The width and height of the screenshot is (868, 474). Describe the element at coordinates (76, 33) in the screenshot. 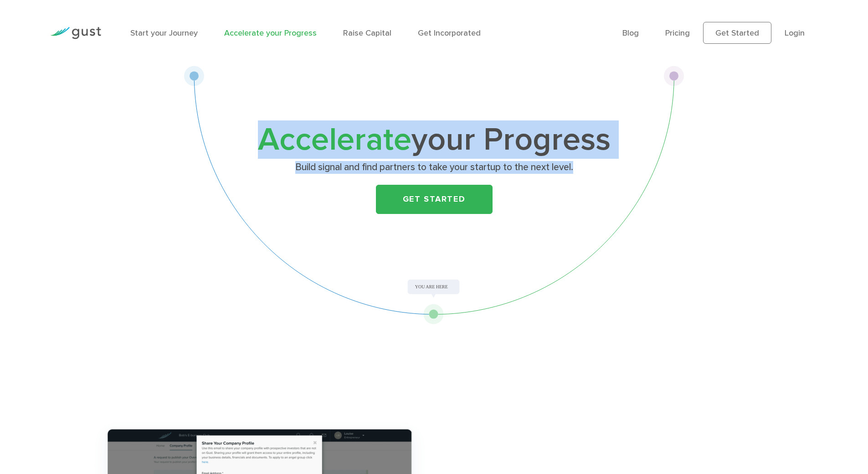

I see `img: Gust Logo` at that location.